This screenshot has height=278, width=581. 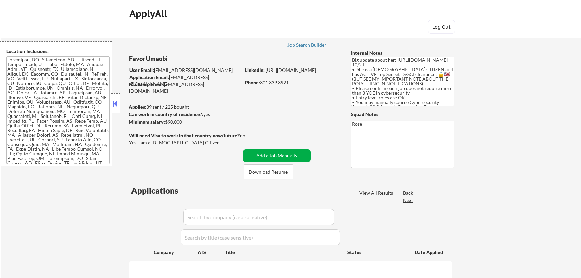 I want to click on input: Search by title (case sensitive), so click(x=260, y=237).